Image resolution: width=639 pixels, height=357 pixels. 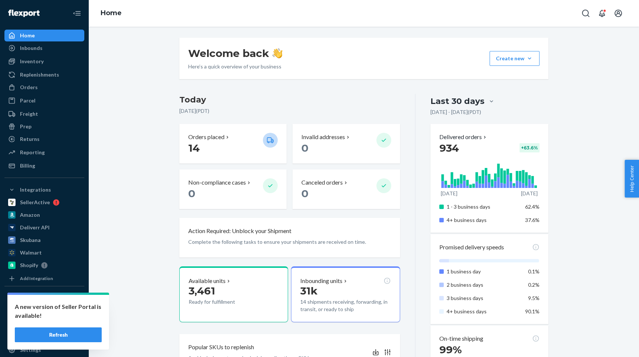 I want to click on p: Here’s a quick overview of your business, so click(x=235, y=67).